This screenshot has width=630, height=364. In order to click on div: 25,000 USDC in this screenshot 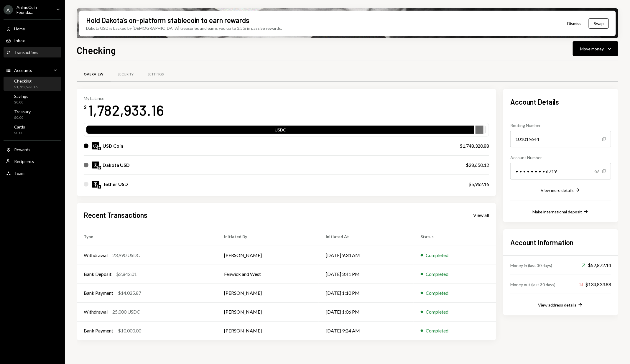, I will do `click(126, 312)`.